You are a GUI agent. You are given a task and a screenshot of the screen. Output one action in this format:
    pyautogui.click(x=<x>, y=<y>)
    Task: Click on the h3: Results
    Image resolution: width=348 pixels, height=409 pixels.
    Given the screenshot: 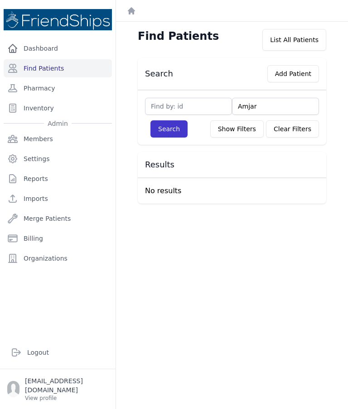 What is the action you would take?
    pyautogui.click(x=232, y=165)
    